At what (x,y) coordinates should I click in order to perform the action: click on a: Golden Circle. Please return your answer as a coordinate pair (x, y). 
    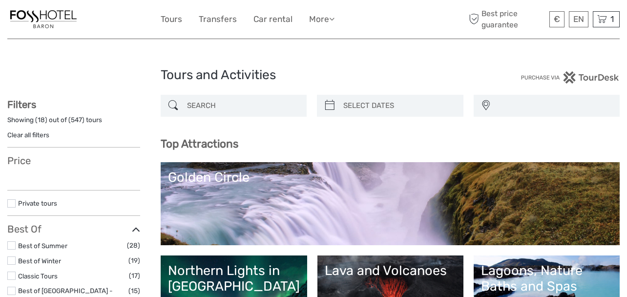
    Looking at the image, I should click on (390, 204).